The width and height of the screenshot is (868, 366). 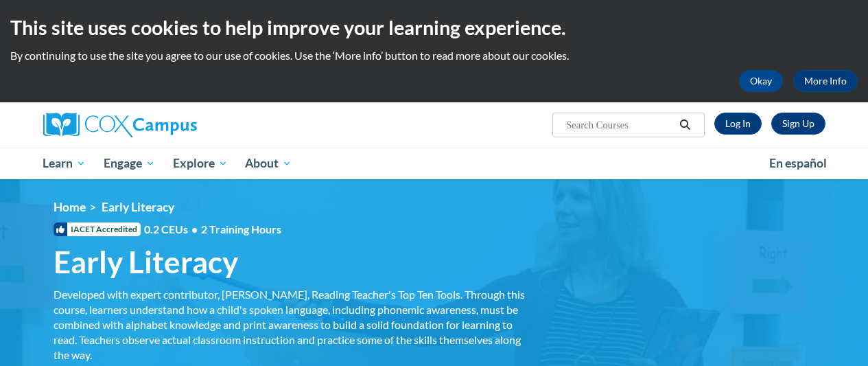 What do you see at coordinates (213, 230) in the screenshot?
I see `span: 0.2 CEUs` at bounding box center [213, 230].